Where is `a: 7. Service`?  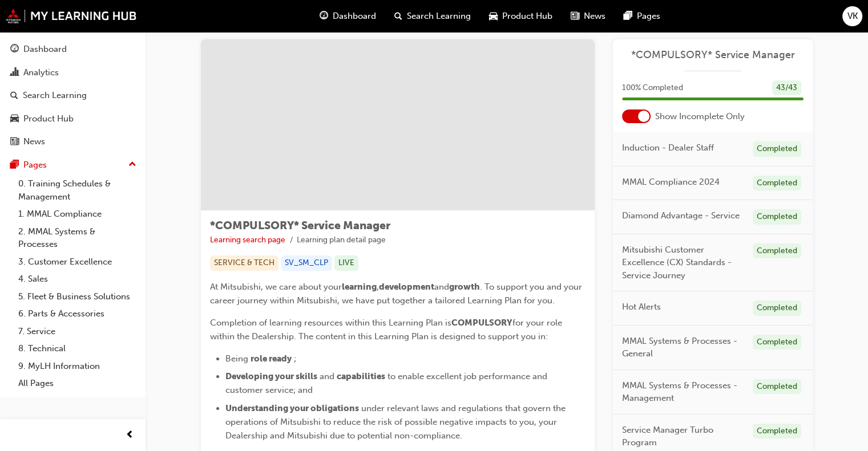
a: 7. Service is located at coordinates (77, 331).